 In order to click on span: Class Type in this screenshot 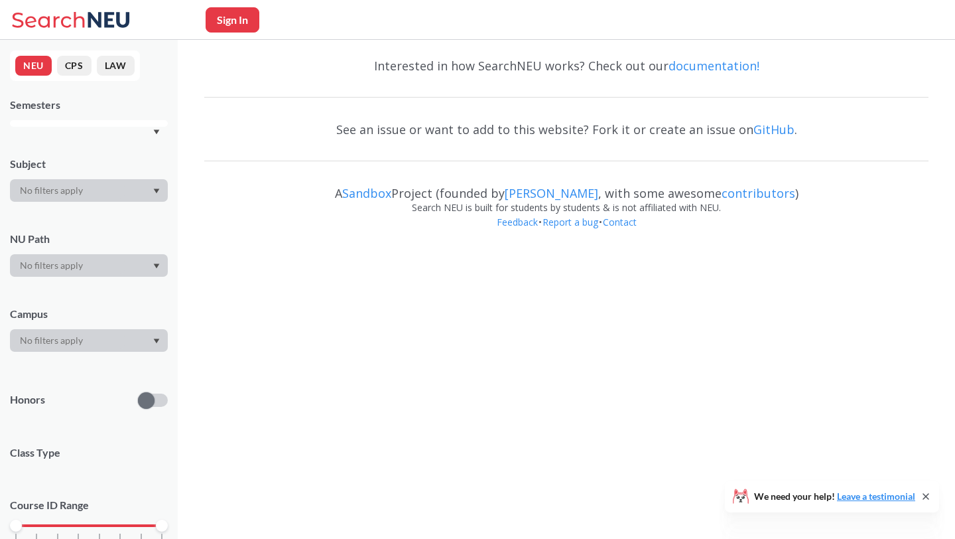, I will do `click(89, 453)`.